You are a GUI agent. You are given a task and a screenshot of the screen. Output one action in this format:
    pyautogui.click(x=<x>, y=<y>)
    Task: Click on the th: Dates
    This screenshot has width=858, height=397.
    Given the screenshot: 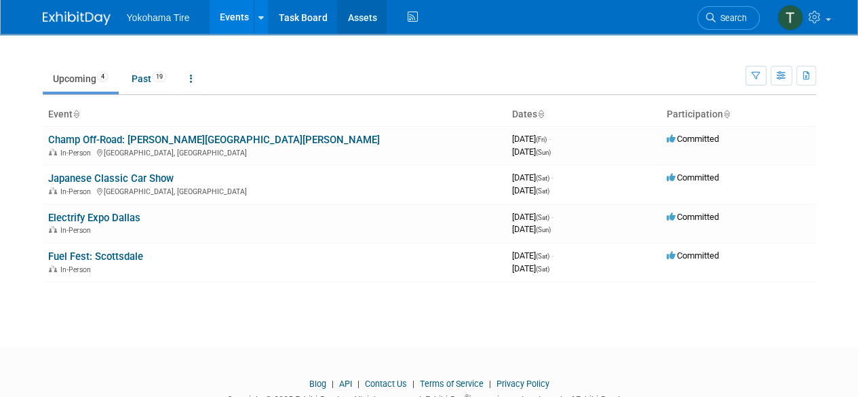 What is the action you would take?
    pyautogui.click(x=584, y=115)
    